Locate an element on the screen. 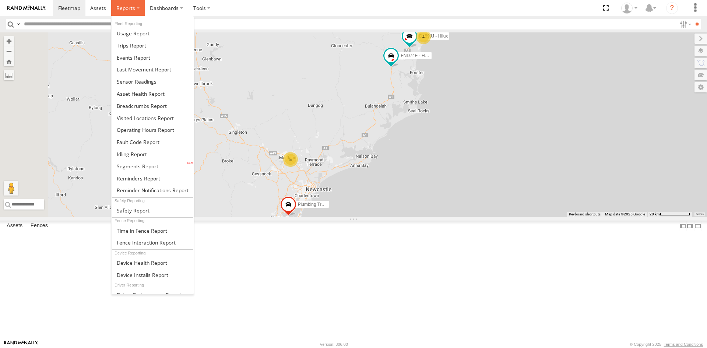 Image resolution: width=707 pixels, height=348 pixels. button: Zoom out is located at coordinates (9, 51).